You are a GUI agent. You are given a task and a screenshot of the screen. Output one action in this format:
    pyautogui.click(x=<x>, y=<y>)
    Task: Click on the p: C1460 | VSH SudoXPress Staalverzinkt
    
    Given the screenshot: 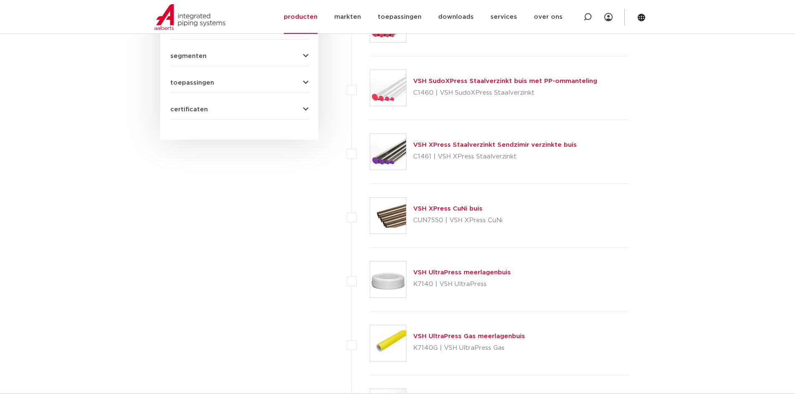 What is the action you would take?
    pyautogui.click(x=505, y=93)
    